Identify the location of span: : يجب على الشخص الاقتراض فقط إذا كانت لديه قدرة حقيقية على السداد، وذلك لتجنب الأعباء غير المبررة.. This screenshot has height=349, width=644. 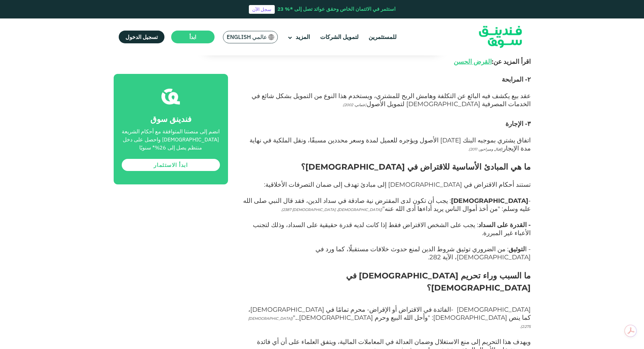
(392, 229).